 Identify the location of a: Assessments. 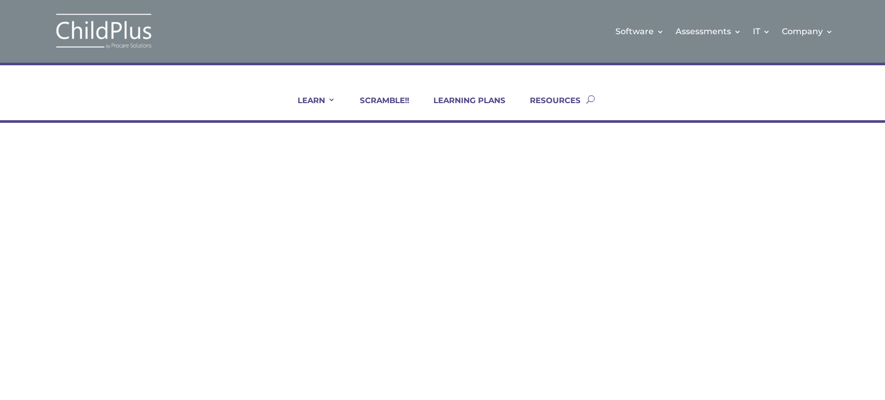
(709, 31).